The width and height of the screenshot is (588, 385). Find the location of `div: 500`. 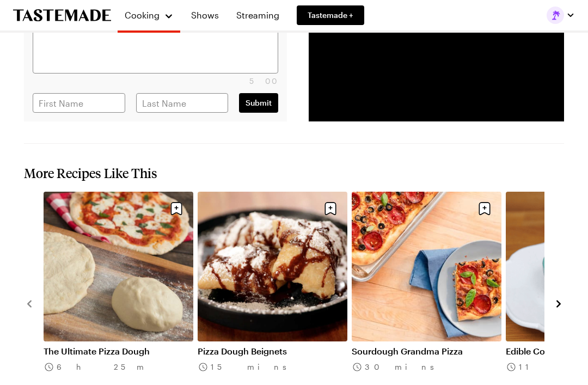

div: 500 is located at coordinates (155, 81).